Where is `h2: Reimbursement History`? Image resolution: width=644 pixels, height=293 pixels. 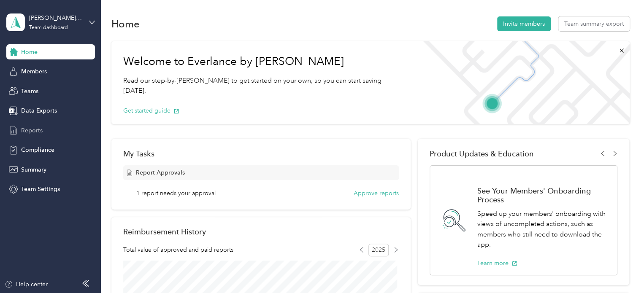 h2: Reimbursement History is located at coordinates (165, 232).